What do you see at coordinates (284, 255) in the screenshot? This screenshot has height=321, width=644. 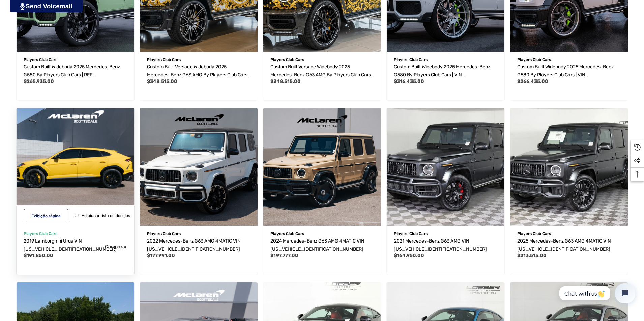 I see `span: $197,777.00` at bounding box center [284, 255].